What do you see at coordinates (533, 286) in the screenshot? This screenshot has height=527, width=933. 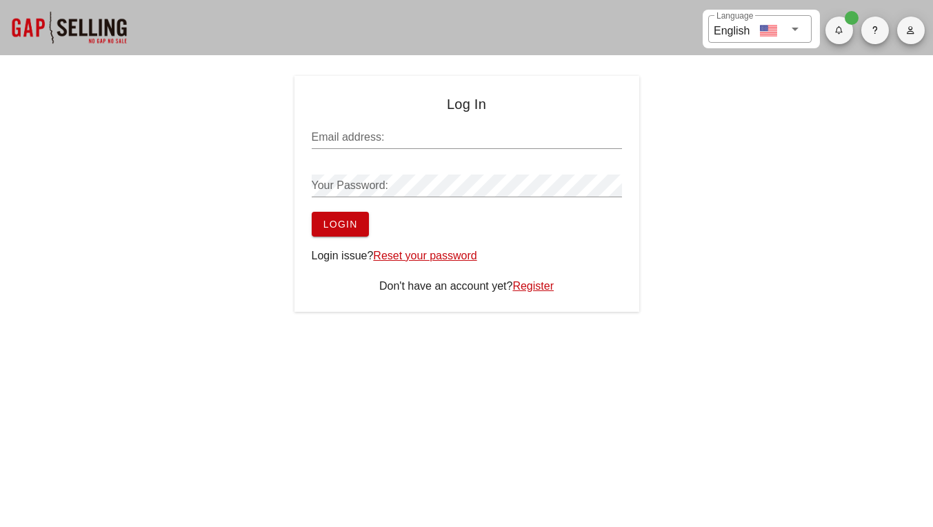 I see `a: Register` at bounding box center [533, 286].